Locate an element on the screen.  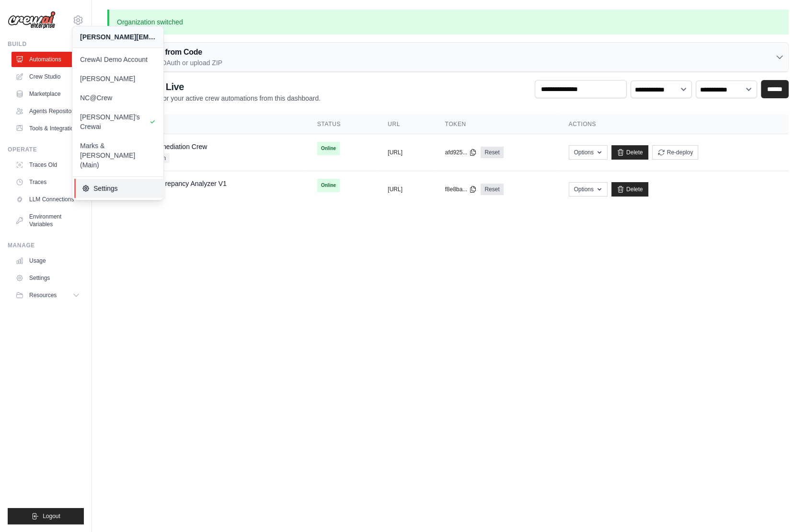
th: Crew is located at coordinates (207, 124).